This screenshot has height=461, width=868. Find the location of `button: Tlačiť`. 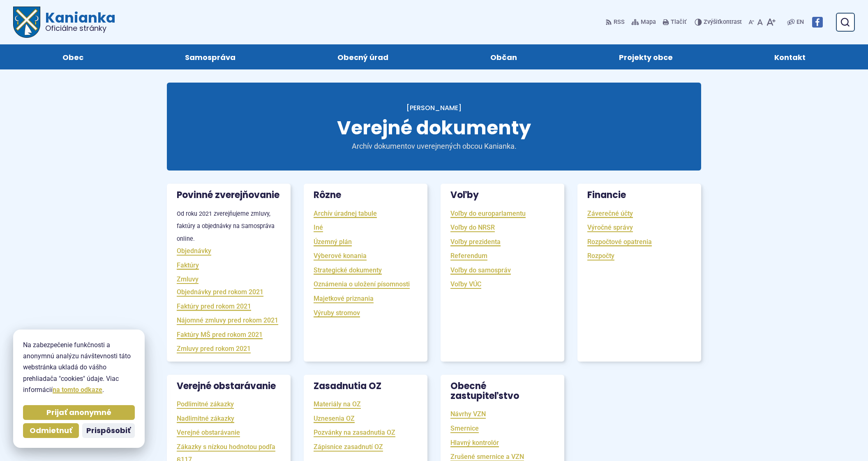

button: Tlačiť is located at coordinates (675, 22).